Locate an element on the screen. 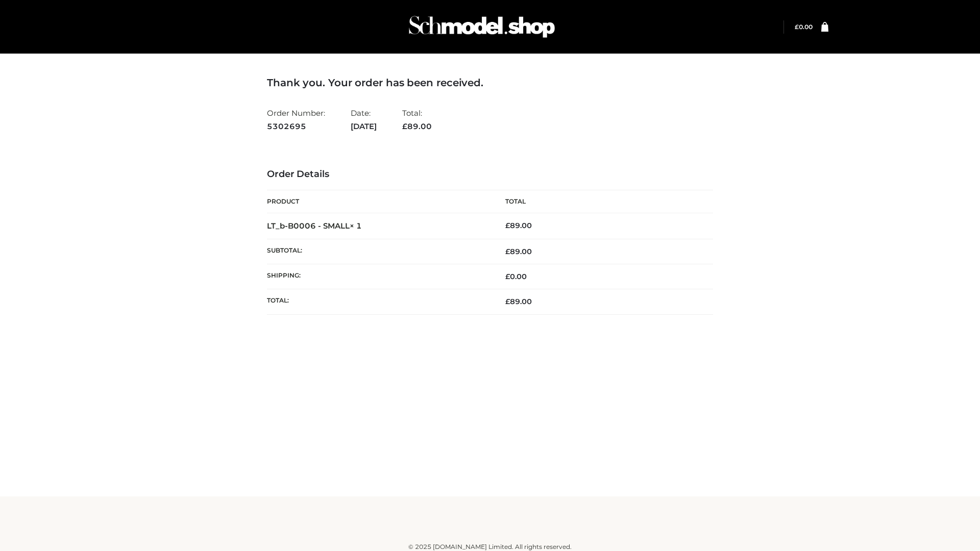 The height and width of the screenshot is (551, 980). th: Total is located at coordinates (601, 201).